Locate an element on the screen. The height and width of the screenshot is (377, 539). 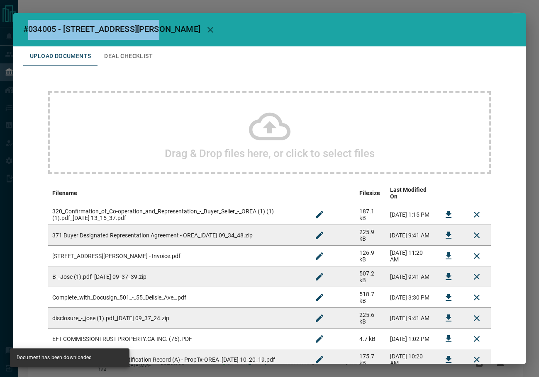
td: 175.7 kB is located at coordinates (370, 360).